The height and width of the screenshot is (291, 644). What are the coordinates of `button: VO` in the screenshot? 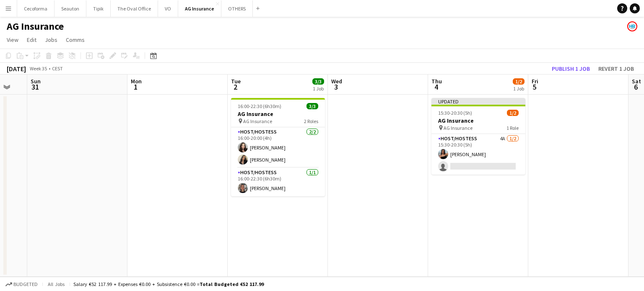 It's located at (168, 8).